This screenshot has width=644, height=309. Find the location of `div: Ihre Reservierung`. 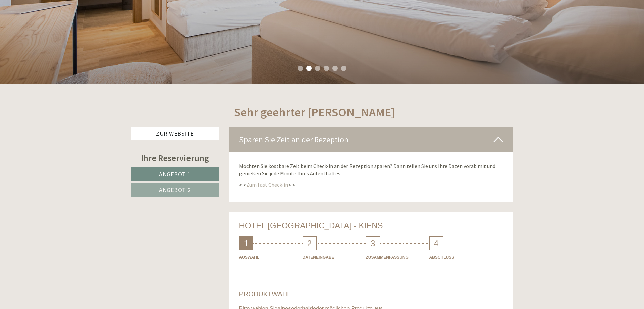

div: Ihre Reservierung is located at coordinates (175, 158).